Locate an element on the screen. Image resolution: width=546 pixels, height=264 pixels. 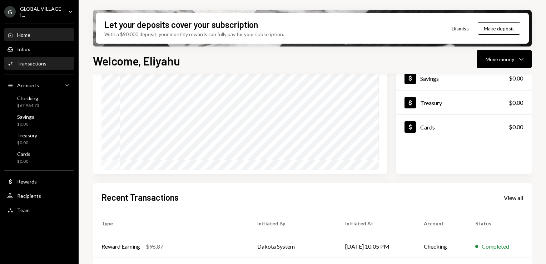
th: Initiated At is located at coordinates (376, 223).